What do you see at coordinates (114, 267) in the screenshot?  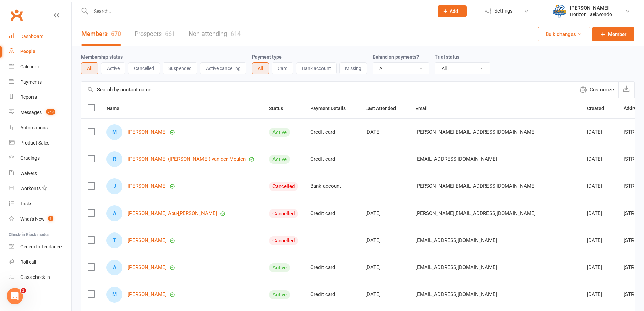 I see `div: Alex` at bounding box center [114, 267].